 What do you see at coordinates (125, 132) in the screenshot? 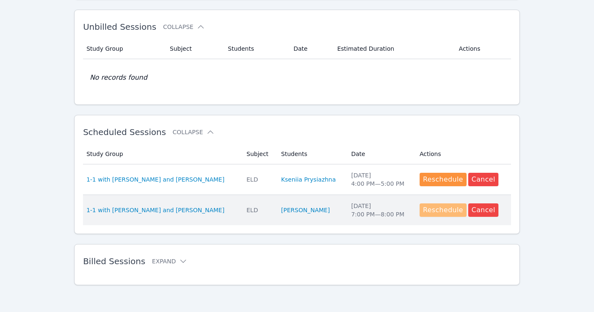
I see `span: Scheduled Sessions` at bounding box center [125, 132].